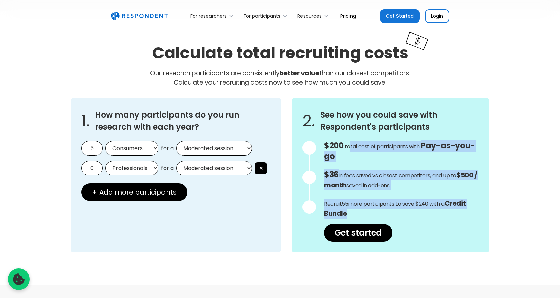 This screenshot has height=298, width=560. Describe the element at coordinates (182, 121) in the screenshot. I see `h3: How many participants do you run research with each year?` at that location.